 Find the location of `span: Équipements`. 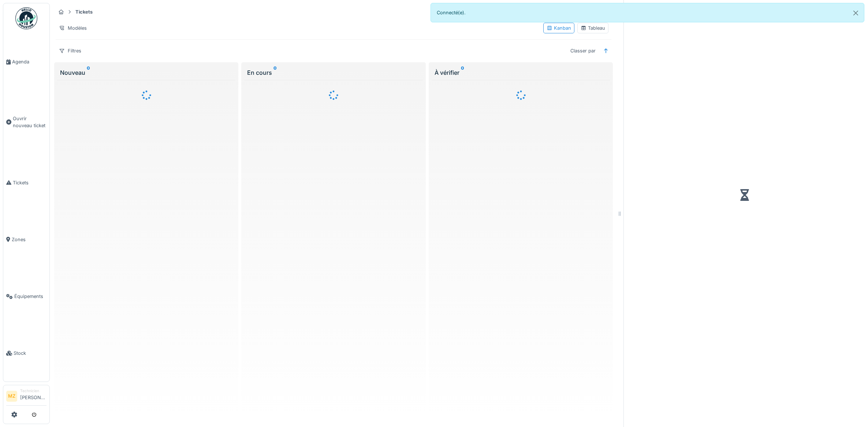

span: Équipements is located at coordinates (30, 296).